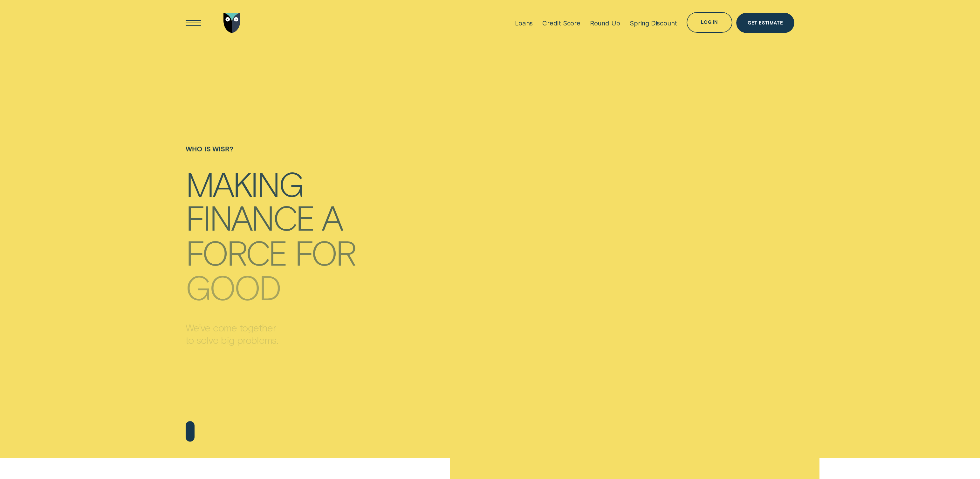 The height and width of the screenshot is (479, 980). What do you see at coordinates (193, 23) in the screenshot?
I see `button: Open Menu` at bounding box center [193, 23].